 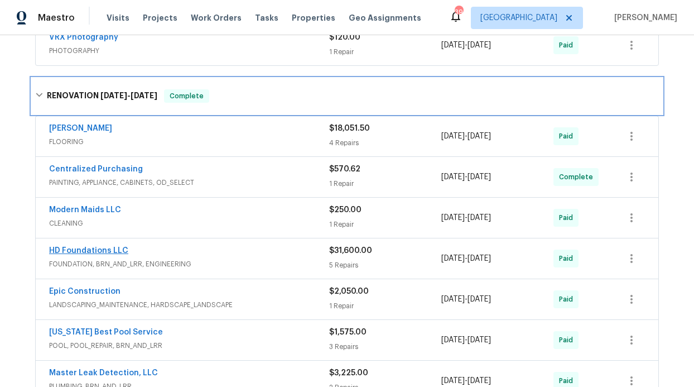 What do you see at coordinates (216, 18) in the screenshot?
I see `span: Work Orders` at bounding box center [216, 18].